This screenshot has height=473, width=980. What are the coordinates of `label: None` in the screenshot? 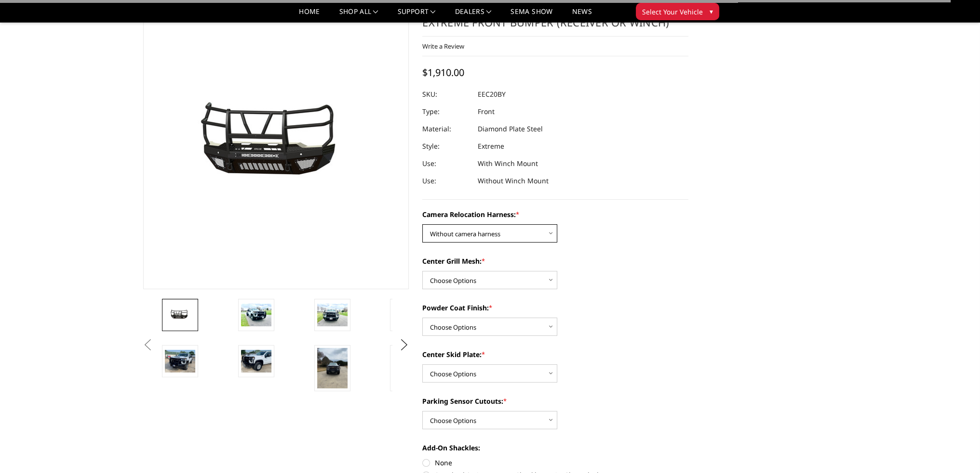 It's located at (555, 462).